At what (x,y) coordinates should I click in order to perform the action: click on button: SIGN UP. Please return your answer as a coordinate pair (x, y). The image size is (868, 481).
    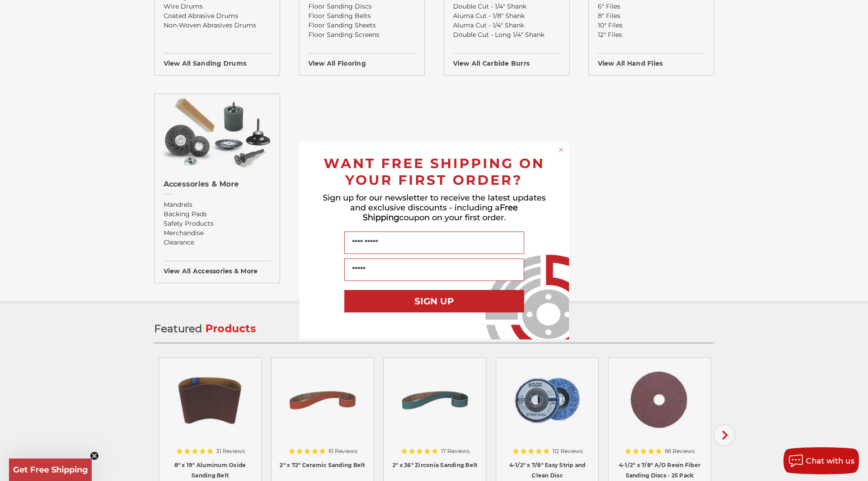
    Looking at the image, I should click on (434, 301).